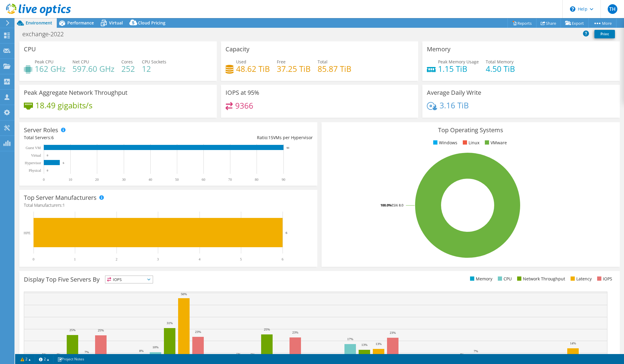 The width and height of the screenshot is (624, 364). I want to click on span: 1, so click(64, 205).